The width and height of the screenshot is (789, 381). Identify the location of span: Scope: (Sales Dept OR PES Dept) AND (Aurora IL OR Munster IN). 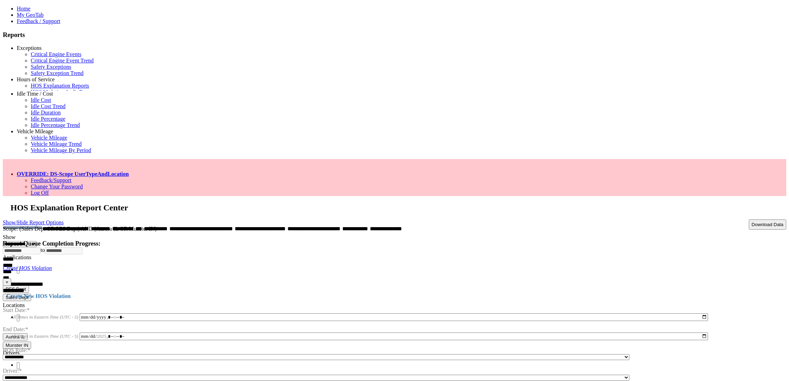
(80, 229).